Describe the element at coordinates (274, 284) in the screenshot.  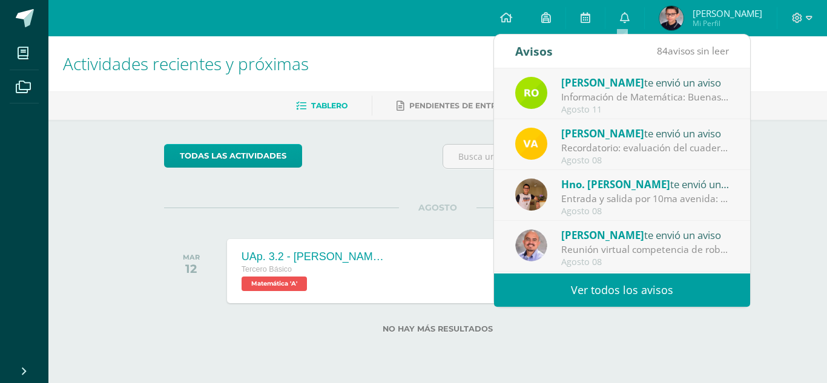
I see `span: Matemática 'A'` at that location.